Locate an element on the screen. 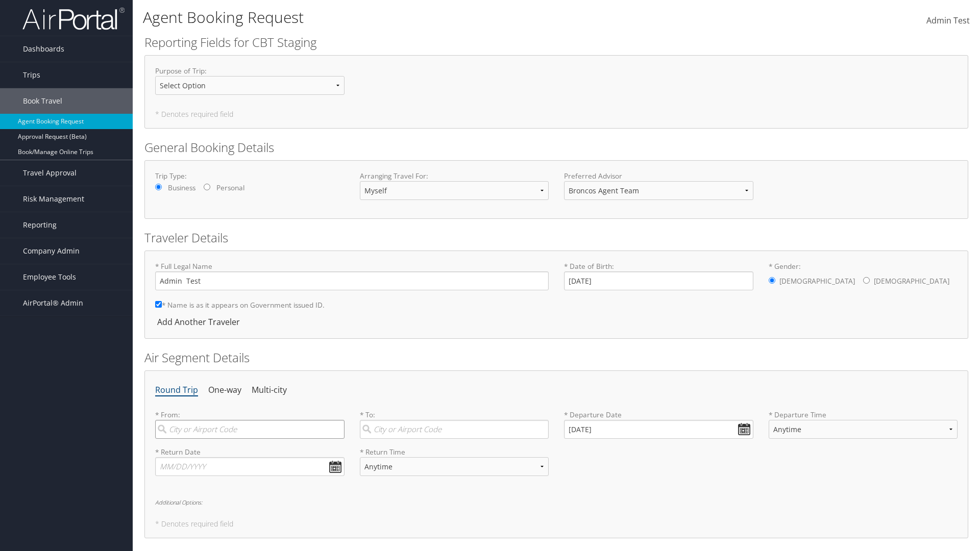 The height and width of the screenshot is (551, 980). label: Personal is located at coordinates (230, 188).